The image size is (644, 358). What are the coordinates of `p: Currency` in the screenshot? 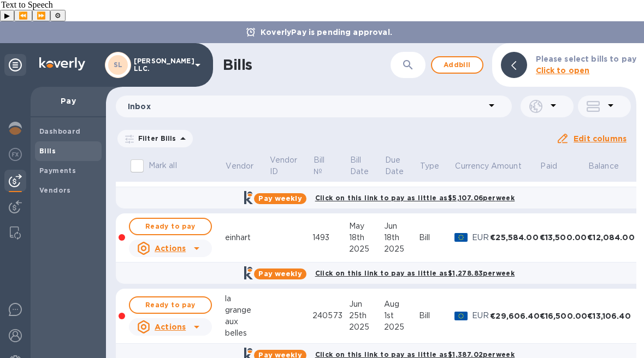 It's located at (472, 166).